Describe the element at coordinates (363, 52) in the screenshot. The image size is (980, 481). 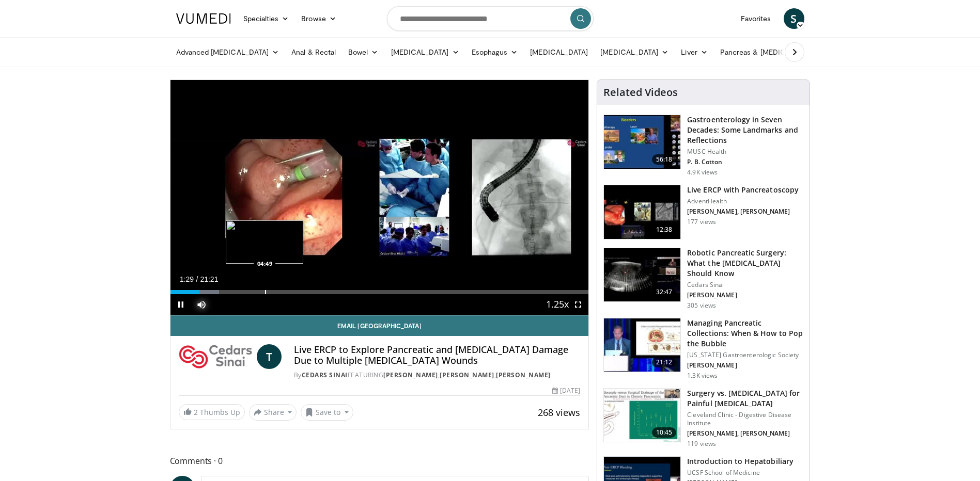
I see `a: Bowel` at that location.